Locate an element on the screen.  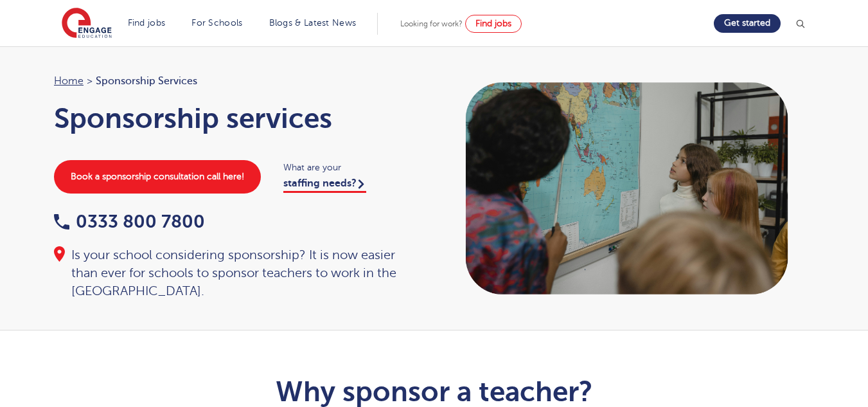
nav: breadcrumb is located at coordinates (238, 81).